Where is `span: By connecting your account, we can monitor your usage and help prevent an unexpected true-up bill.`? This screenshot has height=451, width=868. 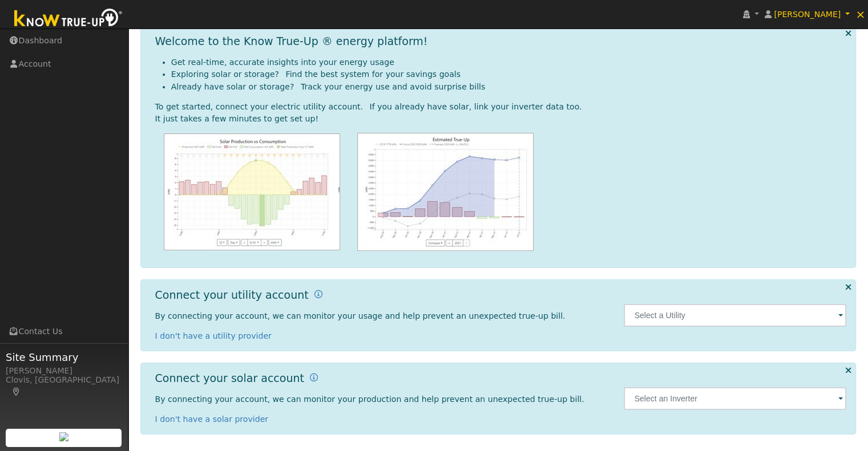 span: By connecting your account, we can monitor your usage and help prevent an unexpected true-up bill. is located at coordinates (360, 316).